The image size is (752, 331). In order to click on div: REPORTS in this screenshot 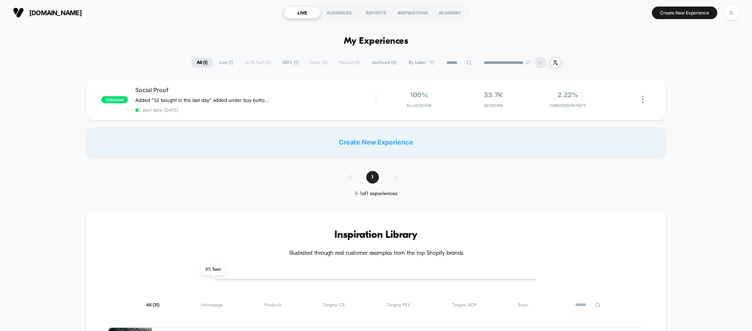, I will do `click(376, 13)`.